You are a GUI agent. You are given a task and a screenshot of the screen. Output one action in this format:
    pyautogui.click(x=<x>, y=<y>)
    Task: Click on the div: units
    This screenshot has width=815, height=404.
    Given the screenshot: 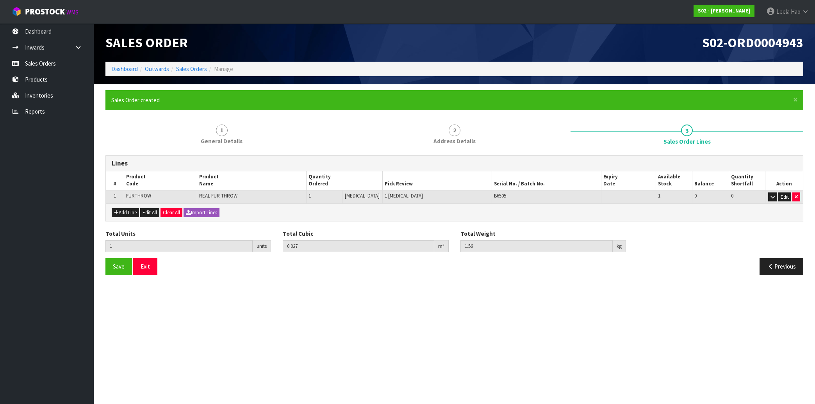 What is the action you would take?
    pyautogui.click(x=262, y=246)
    